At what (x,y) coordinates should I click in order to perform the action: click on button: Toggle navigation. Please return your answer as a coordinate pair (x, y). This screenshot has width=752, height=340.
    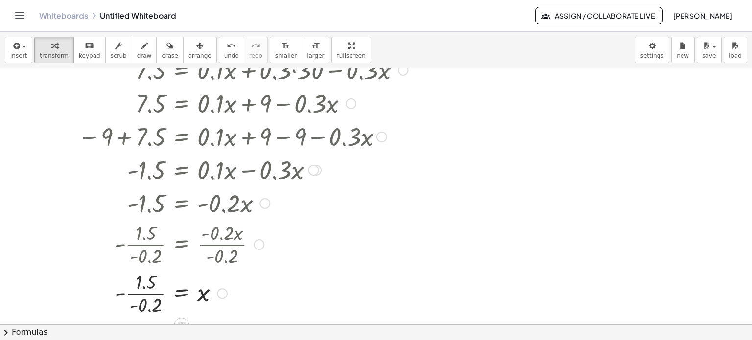
    Looking at the image, I should click on (20, 16).